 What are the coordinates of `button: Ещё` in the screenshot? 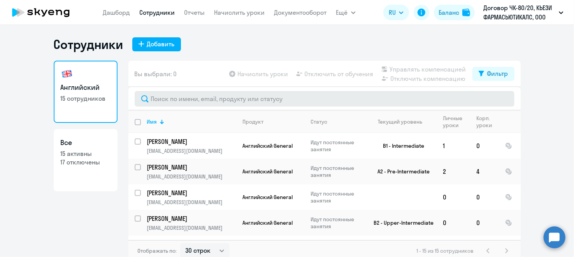 It's located at (346, 12).